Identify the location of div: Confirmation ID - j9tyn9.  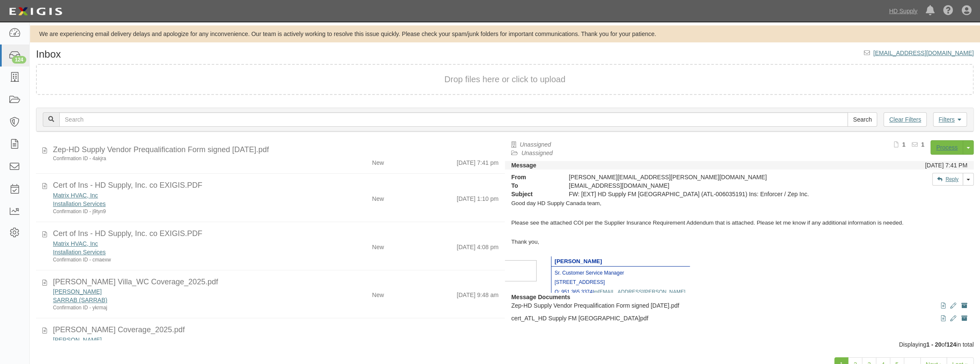
(180, 212).